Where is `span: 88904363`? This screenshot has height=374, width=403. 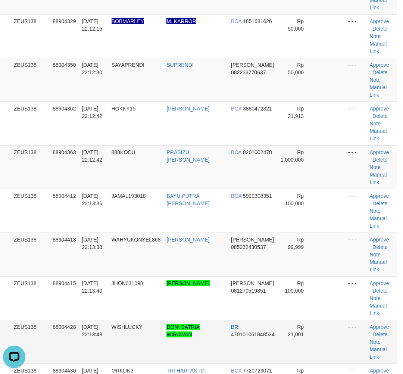 span: 88904363 is located at coordinates (64, 152).